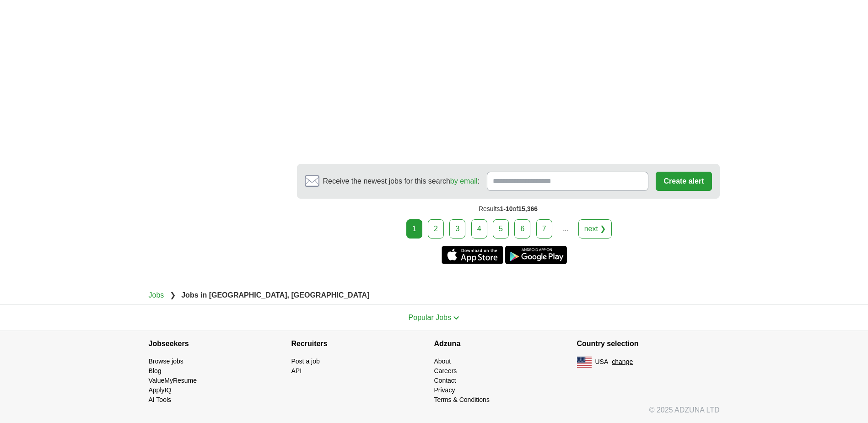  What do you see at coordinates (457, 229) in the screenshot?
I see `a: 3` at bounding box center [457, 229].